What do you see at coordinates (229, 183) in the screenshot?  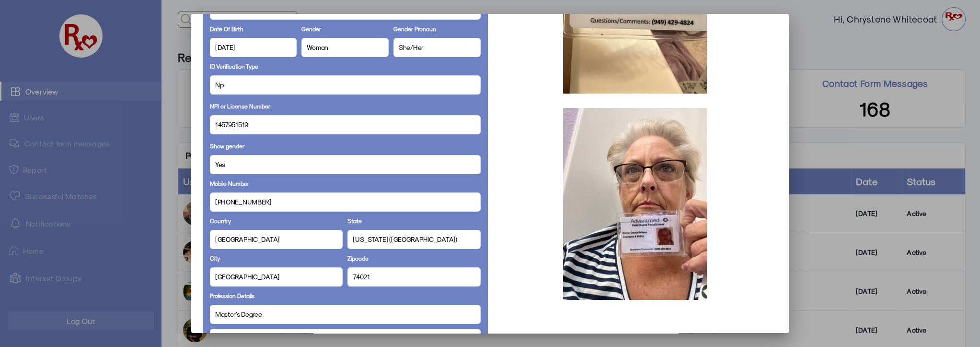 I see `label: Mobile Number` at bounding box center [229, 183].